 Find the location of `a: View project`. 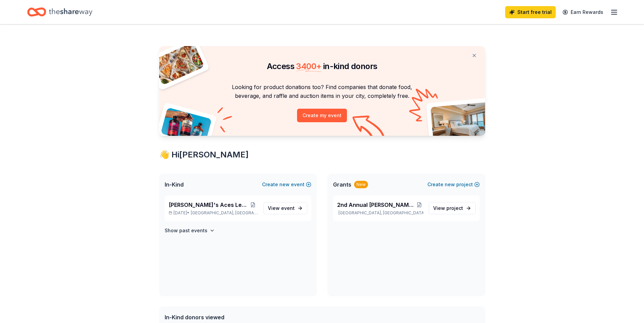

a: View project is located at coordinates (452, 208).